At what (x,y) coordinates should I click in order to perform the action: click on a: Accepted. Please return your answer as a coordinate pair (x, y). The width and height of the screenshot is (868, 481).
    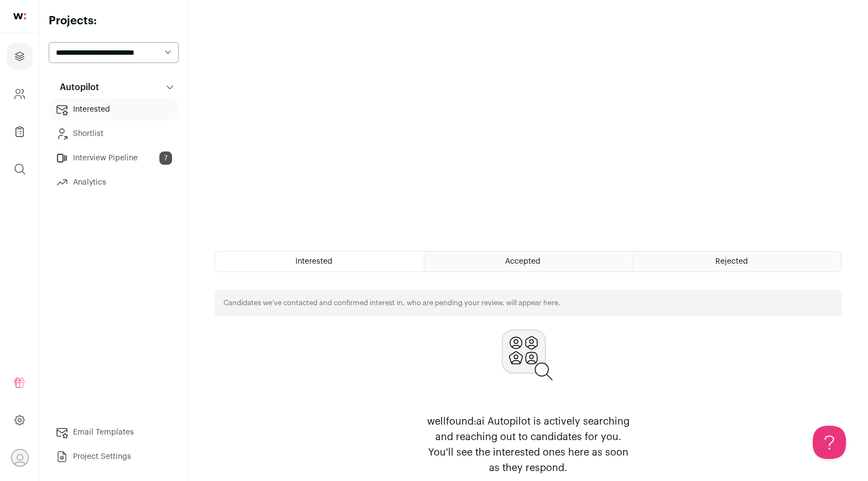
    Looking at the image, I should click on (528, 262).